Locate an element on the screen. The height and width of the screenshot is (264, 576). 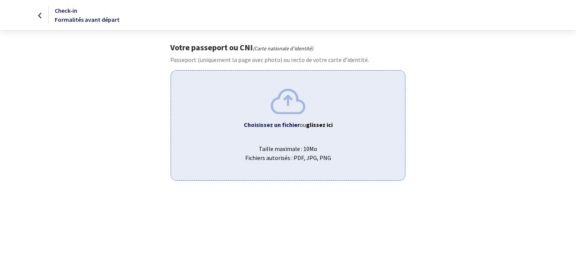
img: upload.png is located at coordinates (288, 101).